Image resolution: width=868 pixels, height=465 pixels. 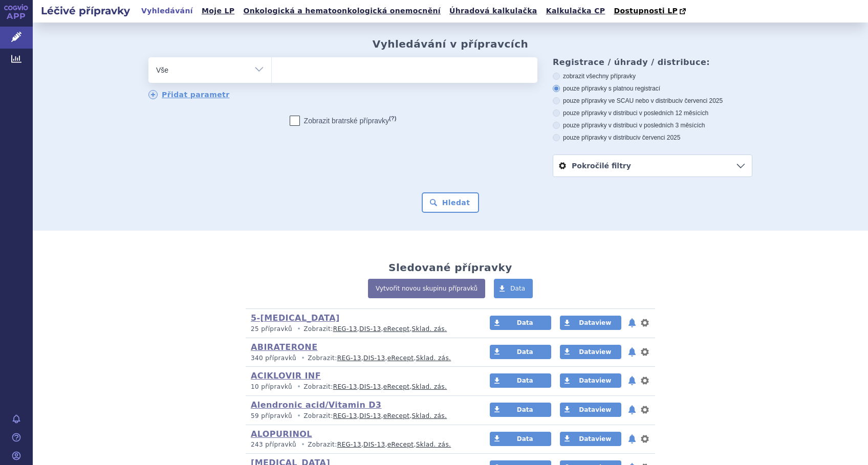 I want to click on a: Vyhledávání, so click(x=167, y=11).